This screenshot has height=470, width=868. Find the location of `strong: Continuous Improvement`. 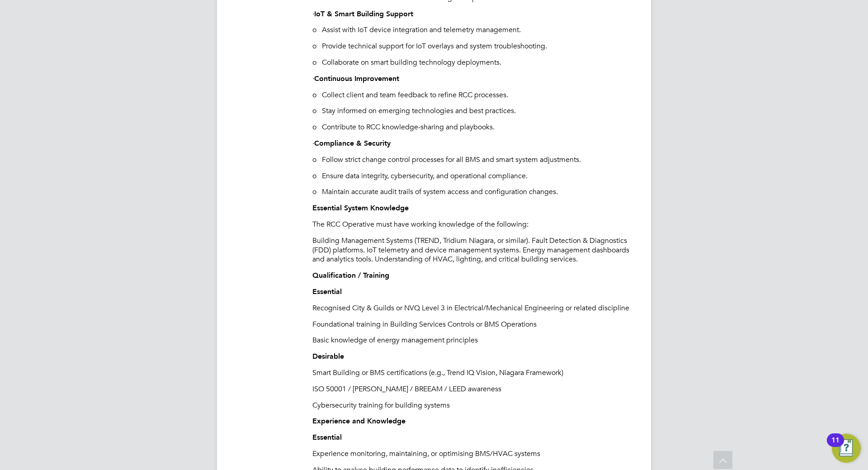

strong: Continuous Improvement is located at coordinates (357, 78).